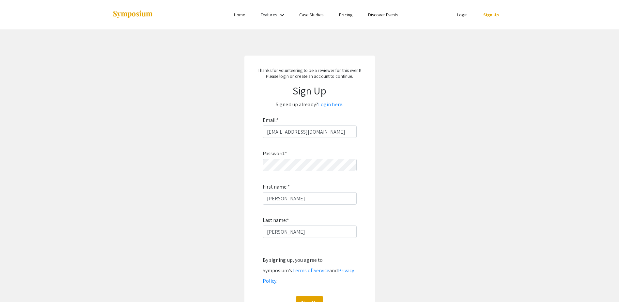  What do you see at coordinates (346, 15) in the screenshot?
I see `a: Pricing` at bounding box center [346, 15].